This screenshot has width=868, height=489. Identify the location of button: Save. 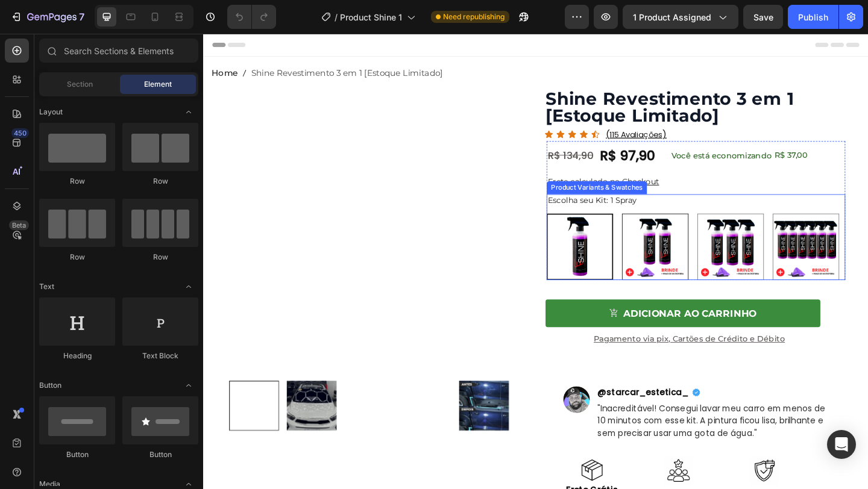
(763, 17).